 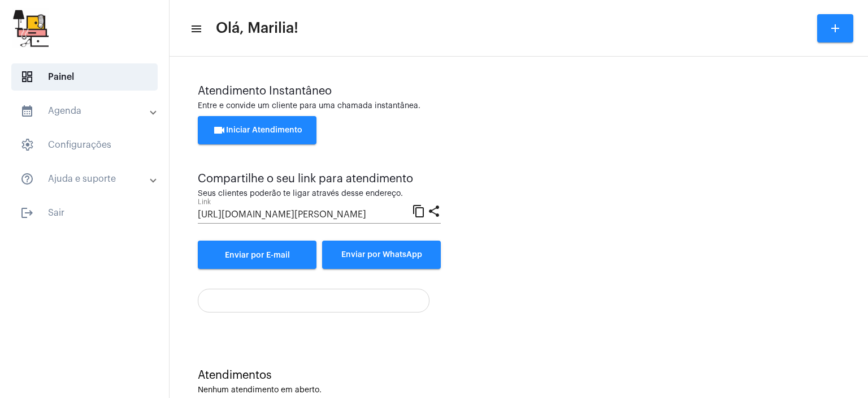 What do you see at coordinates (381, 255) in the screenshot?
I see `button: Enviar por WhatsApp` at bounding box center [381, 255].